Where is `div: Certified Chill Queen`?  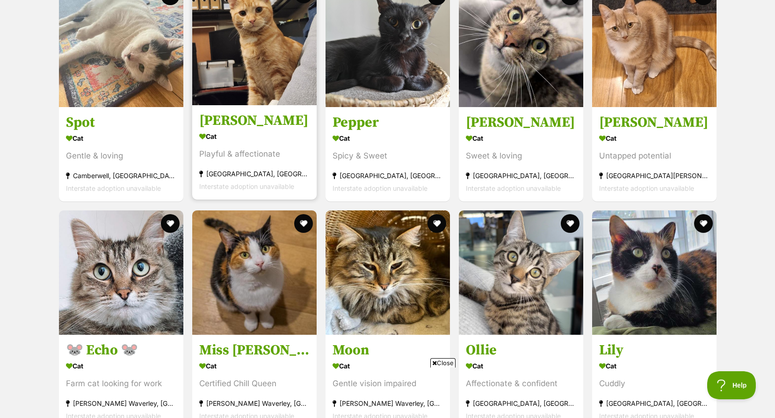
div: Certified Chill Queen is located at coordinates (254, 384).